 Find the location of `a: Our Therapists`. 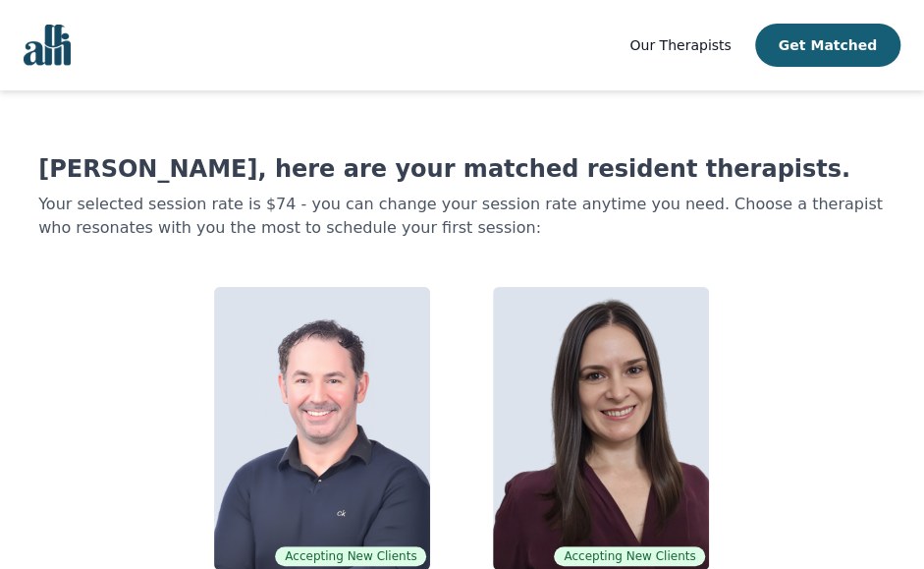

a: Our Therapists is located at coordinates (679, 45).